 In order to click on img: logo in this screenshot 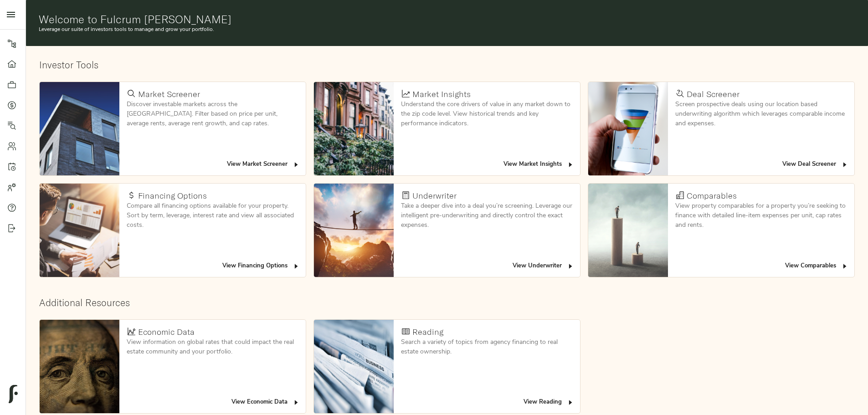, I will do `click(14, 394)`.